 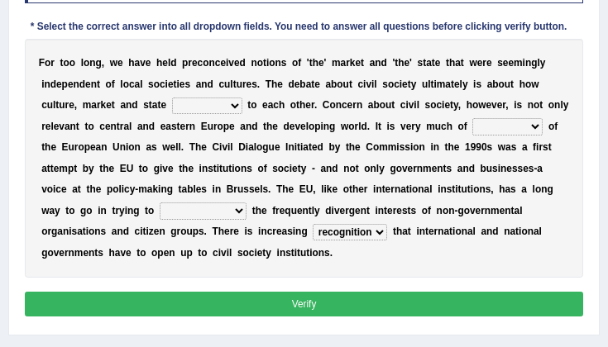 What do you see at coordinates (298, 28) in the screenshot?
I see `div: * Select the correct answer into all dropdown fields. You need to answer all questions before cli...` at bounding box center [298, 28].